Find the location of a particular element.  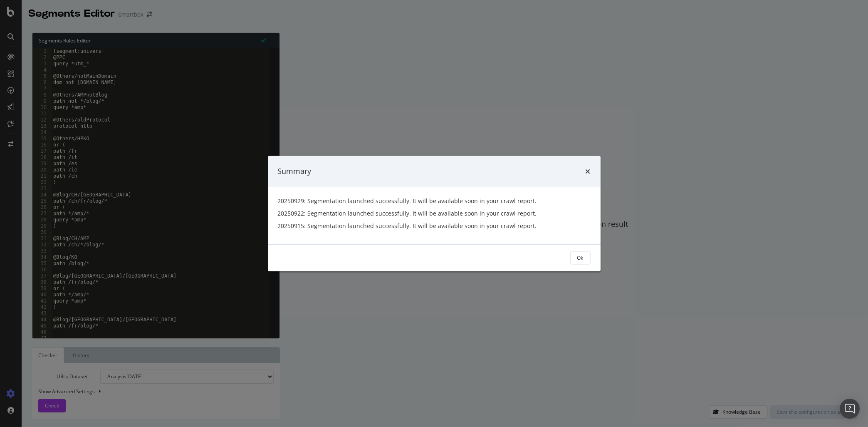

p: 20250915: Segmentation launched successfully. It will be available soon in your crawl report. is located at coordinates (434, 225).